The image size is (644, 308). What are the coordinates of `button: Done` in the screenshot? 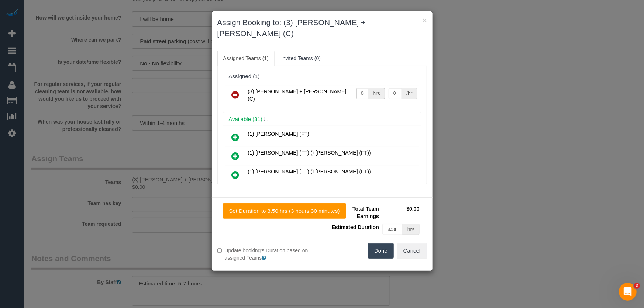 It's located at (381, 251).